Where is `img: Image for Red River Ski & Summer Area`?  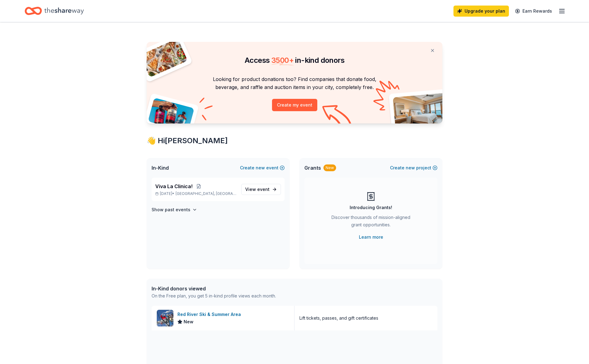 img: Image for Red River Ski & Summer Area is located at coordinates (165, 318).